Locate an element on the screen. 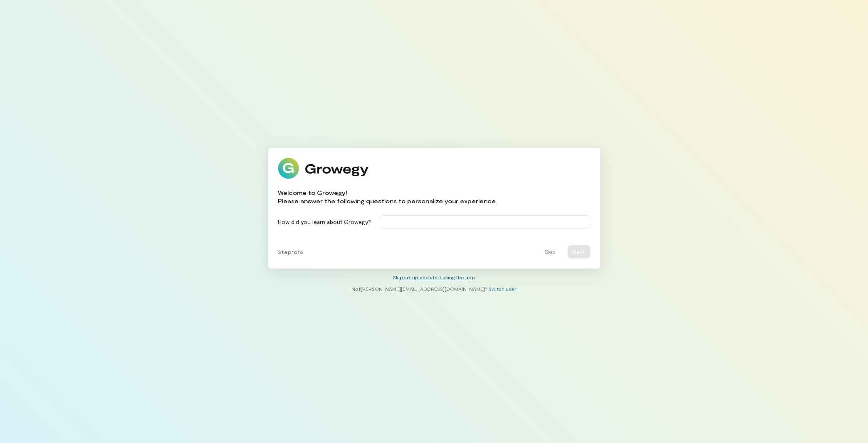 The image size is (868, 443). span: Step 1 of 6 is located at coordinates (290, 252).